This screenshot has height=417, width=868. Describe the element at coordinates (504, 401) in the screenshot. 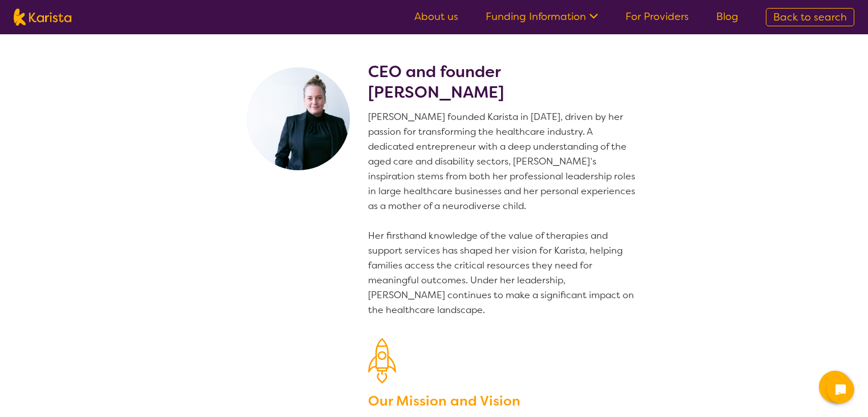

I see `h3: Our Mission and Vision` at that location.